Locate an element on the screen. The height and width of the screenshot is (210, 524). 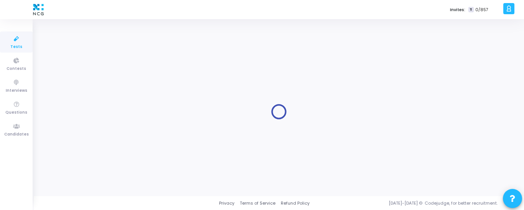
a: Refund Policy is located at coordinates (295, 203).